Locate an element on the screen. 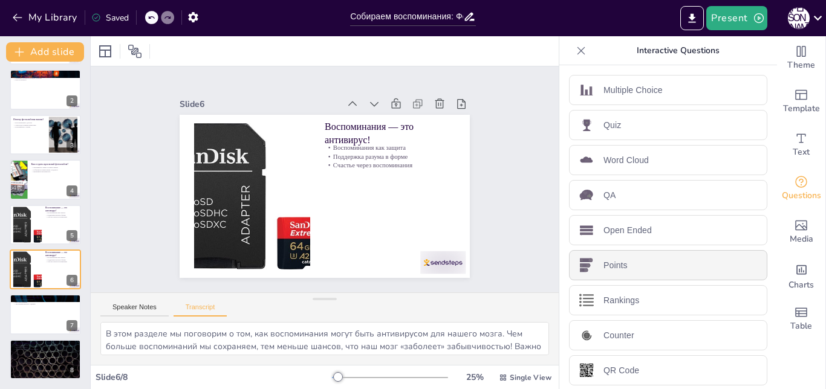 This screenshot has height=389, width=826. div: 25 % is located at coordinates (474, 377).